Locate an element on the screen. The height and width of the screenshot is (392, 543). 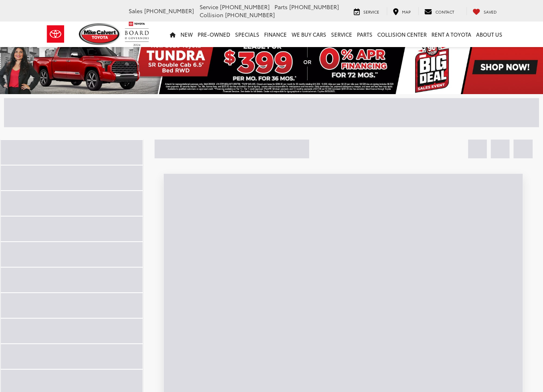
a: Contact is located at coordinates (439, 12).